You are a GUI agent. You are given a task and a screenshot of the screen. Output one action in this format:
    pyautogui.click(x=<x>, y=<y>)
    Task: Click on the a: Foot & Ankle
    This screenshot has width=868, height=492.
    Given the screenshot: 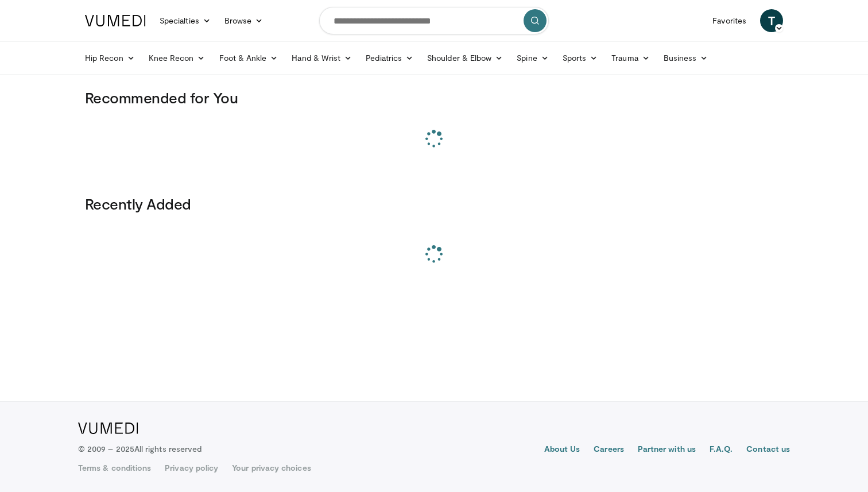 What is the action you would take?
    pyautogui.click(x=249, y=58)
    